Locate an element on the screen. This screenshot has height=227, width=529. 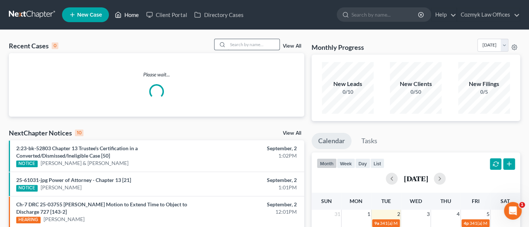
span: Mon is located at coordinates (356, 201).